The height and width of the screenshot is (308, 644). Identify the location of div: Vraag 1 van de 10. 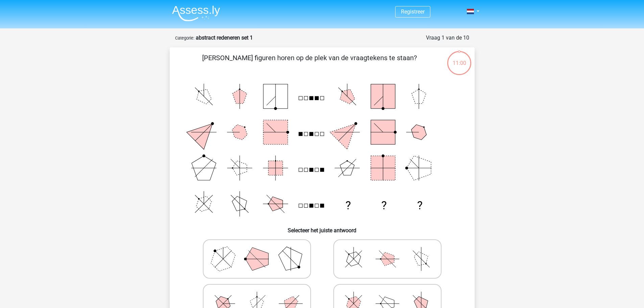
(448, 38).